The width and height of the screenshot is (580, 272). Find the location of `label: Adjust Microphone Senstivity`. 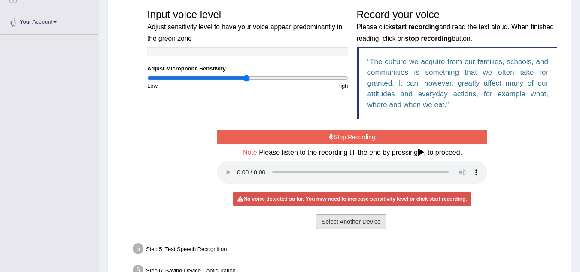

label: Adjust Microphone Senstivity is located at coordinates (186, 68).